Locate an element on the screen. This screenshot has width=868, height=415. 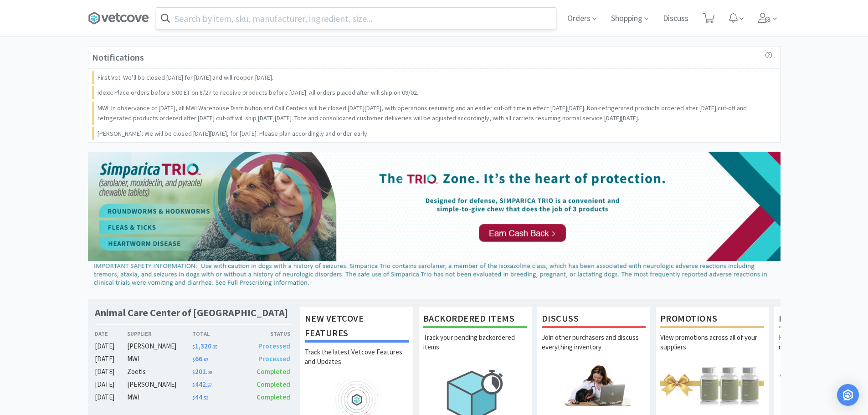
input: Search by item, sku, manufacturer, ingredient, size... is located at coordinates (356, 18).